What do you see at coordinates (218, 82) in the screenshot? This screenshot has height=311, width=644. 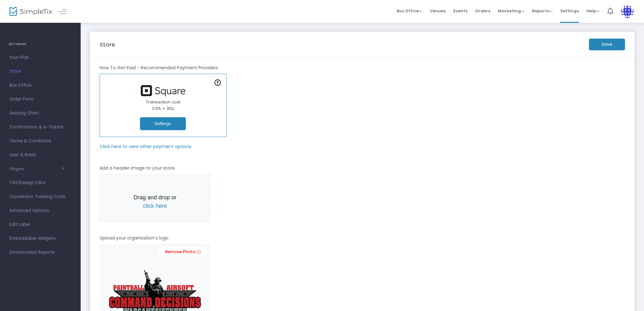 I see `img: question-mark` at bounding box center [218, 82].